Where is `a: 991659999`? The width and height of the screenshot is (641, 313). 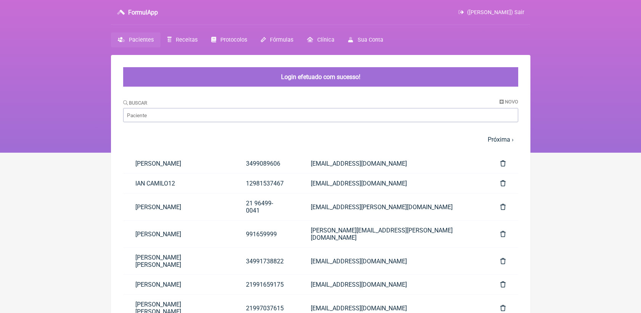 a: 991659999 is located at coordinates (266, 234).